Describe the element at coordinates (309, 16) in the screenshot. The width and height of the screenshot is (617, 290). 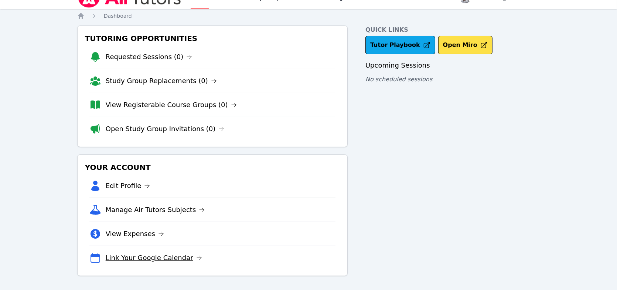
I see `nav: Breadcrumb` at that location.